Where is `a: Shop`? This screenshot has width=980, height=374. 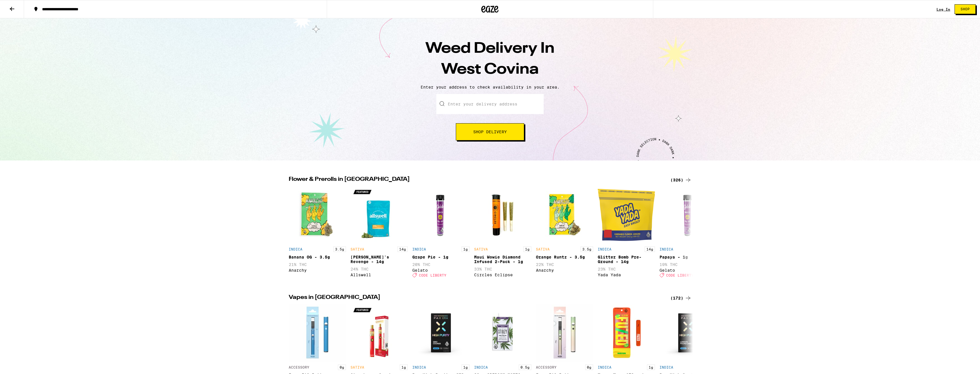 a: Shop is located at coordinates (965, 9).